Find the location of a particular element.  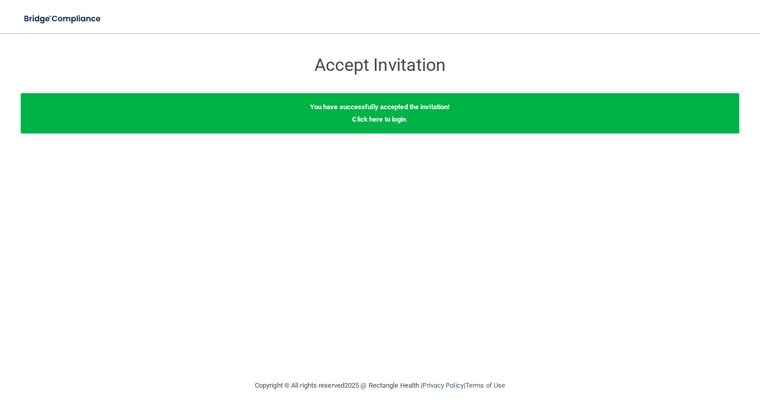

a: Terms of Use is located at coordinates (485, 385).